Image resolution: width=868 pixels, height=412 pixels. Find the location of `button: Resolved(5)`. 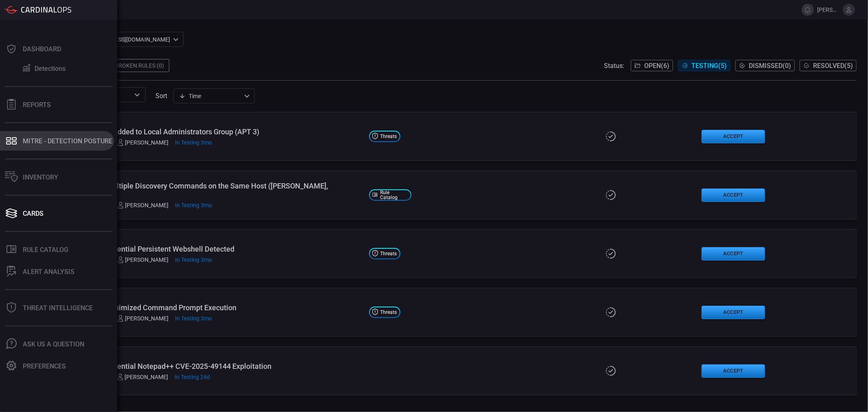

button: Resolved(5) is located at coordinates (828, 66).